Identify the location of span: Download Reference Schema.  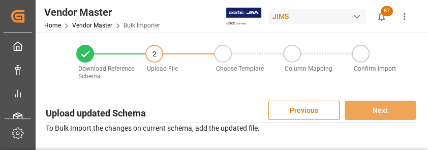
(106, 72).